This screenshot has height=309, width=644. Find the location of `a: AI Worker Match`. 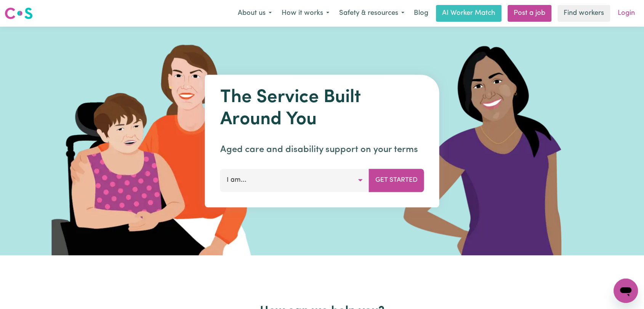

a: AI Worker Match is located at coordinates (469, 13).